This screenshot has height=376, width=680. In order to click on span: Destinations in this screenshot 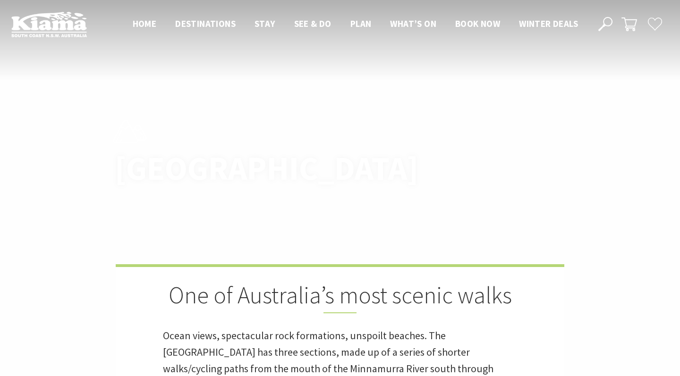, I will do `click(205, 24)`.